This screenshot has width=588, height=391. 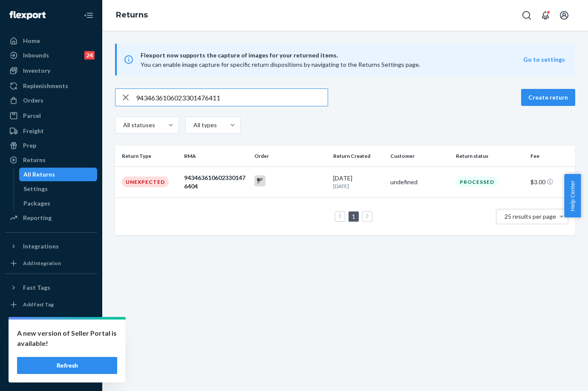 I want to click on input: Search returns by rma, id, tracking number, so click(x=232, y=98).